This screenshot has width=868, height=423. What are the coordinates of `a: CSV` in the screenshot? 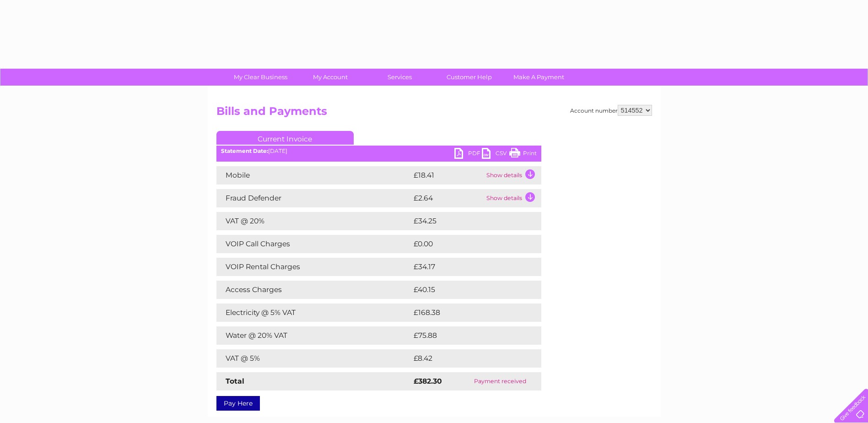 It's located at (495, 154).